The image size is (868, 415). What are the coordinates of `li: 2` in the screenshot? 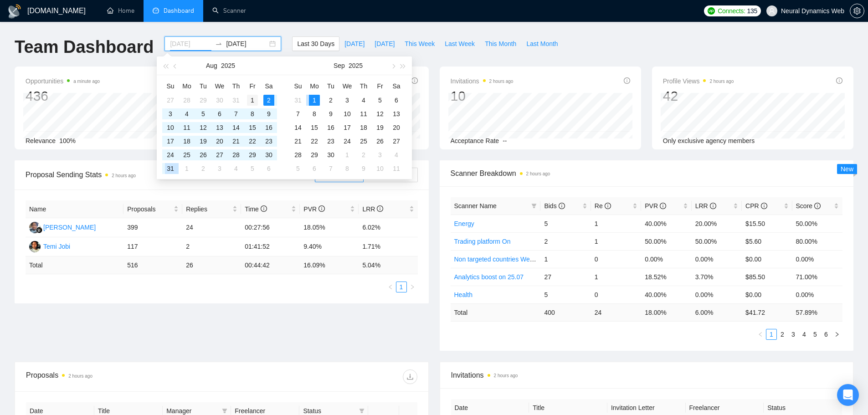 It's located at (782, 334).